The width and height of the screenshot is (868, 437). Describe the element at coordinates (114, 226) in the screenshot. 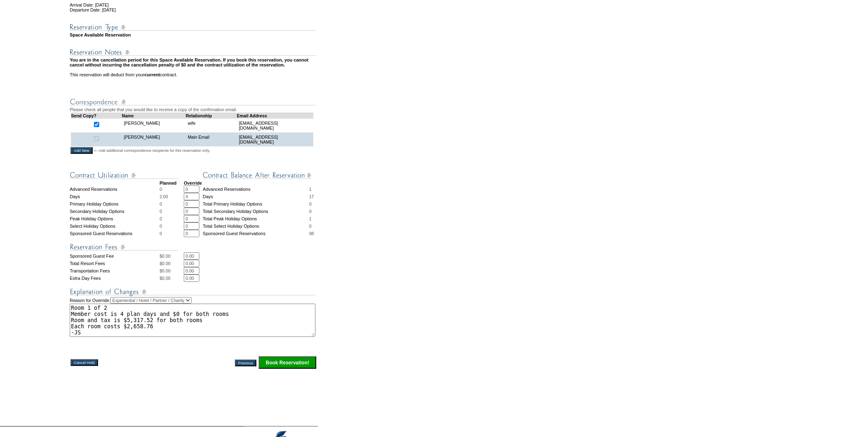

I see `td: Select Holiday Options` at that location.